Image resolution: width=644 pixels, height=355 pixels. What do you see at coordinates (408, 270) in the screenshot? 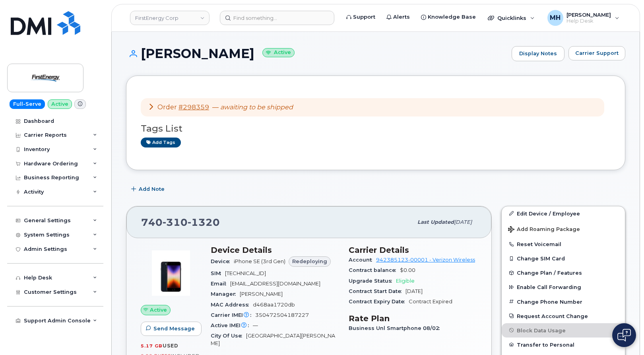
I see `span: $0.00` at bounding box center [408, 270].